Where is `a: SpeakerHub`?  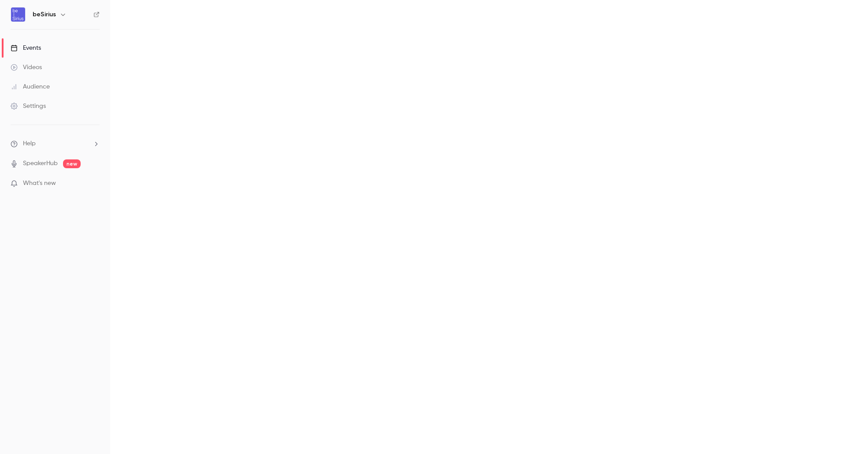
a: SpeakerHub is located at coordinates (40, 164).